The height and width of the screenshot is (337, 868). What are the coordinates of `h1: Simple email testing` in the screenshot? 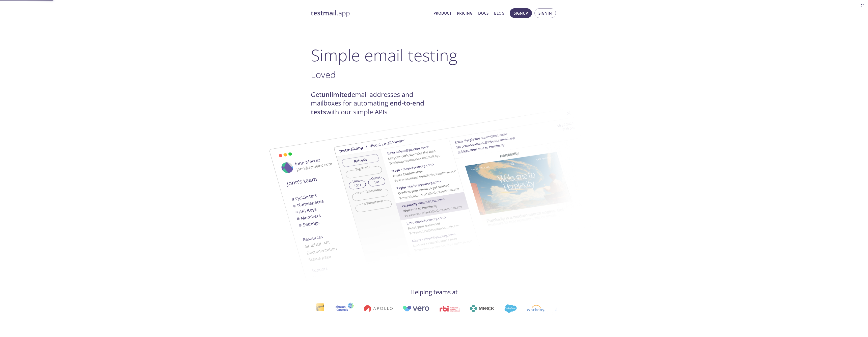 It's located at (434, 55).